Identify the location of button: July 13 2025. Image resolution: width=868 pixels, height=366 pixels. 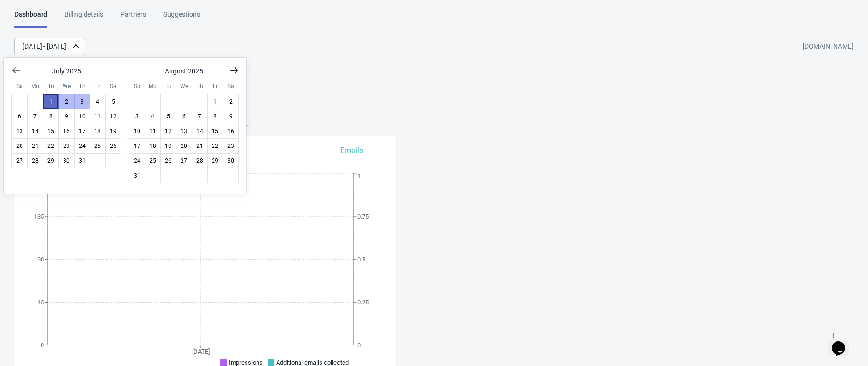
(20, 131).